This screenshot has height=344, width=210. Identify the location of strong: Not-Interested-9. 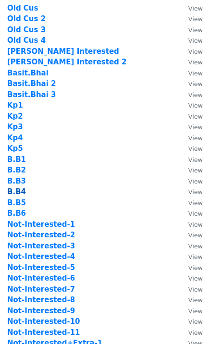
(41, 311).